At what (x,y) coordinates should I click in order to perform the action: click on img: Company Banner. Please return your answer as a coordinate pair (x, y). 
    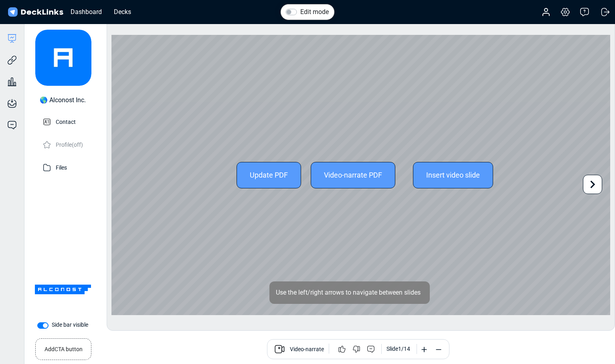
    Looking at the image, I should click on (63, 289).